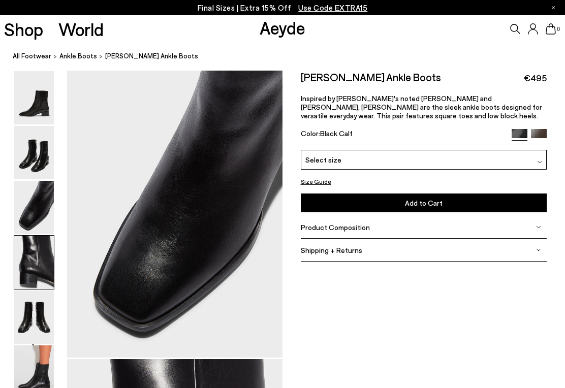  What do you see at coordinates (551, 29) in the screenshot?
I see `a: 0` at bounding box center [551, 29].